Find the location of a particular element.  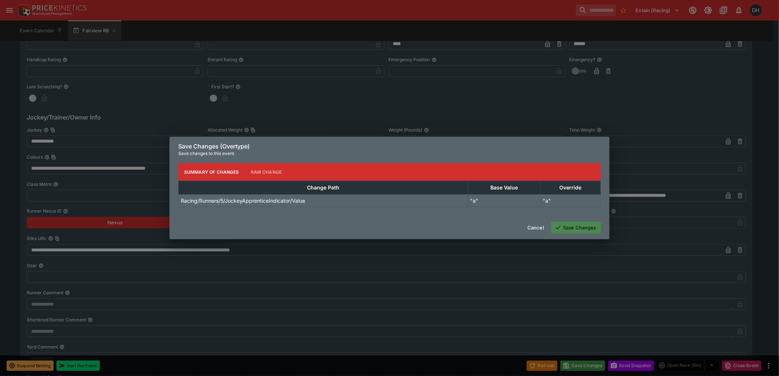

button: Save Changes is located at coordinates (576, 228).